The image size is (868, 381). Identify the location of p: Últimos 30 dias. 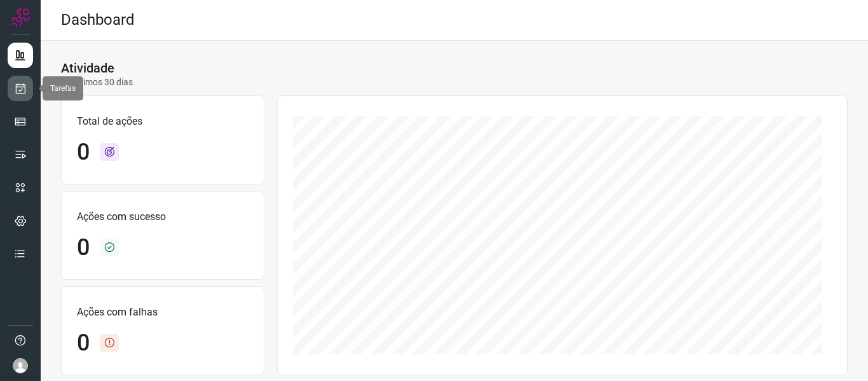
(97, 82).